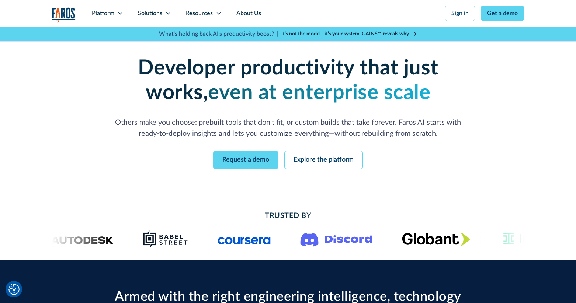  What do you see at coordinates (150, 13) in the screenshot?
I see `div: Solutions` at bounding box center [150, 13].